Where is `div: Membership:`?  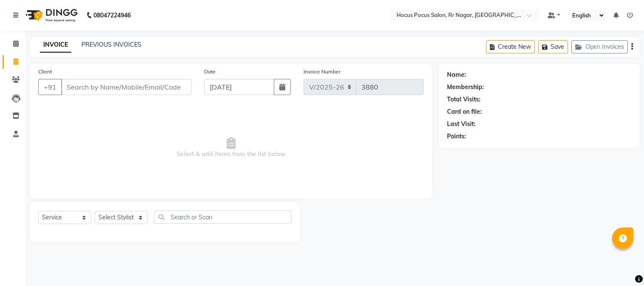
div: Membership: is located at coordinates (465, 87).